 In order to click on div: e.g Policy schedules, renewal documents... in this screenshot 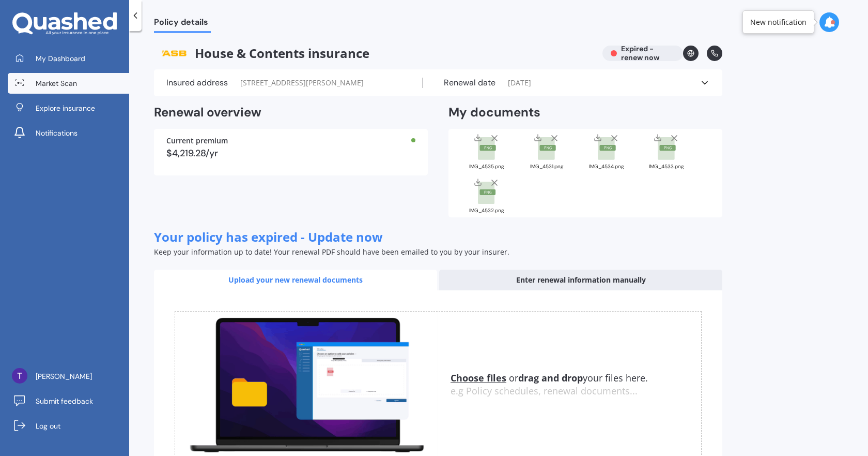, I will do `click(575, 391)`.